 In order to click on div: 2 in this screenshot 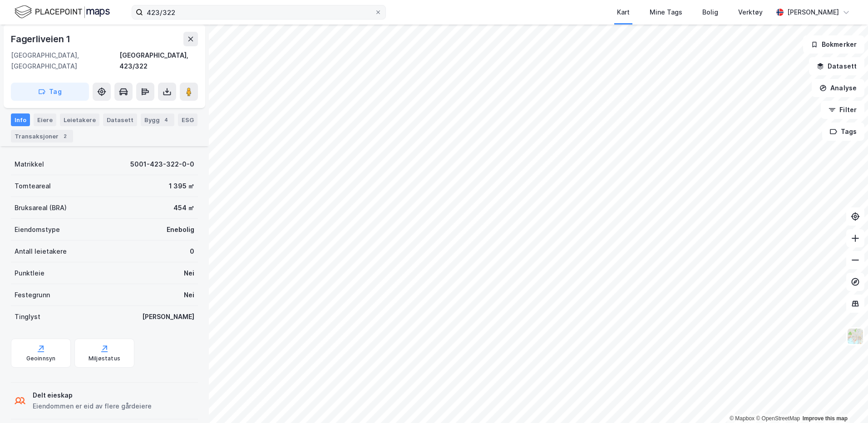, I will do `click(65, 136)`.